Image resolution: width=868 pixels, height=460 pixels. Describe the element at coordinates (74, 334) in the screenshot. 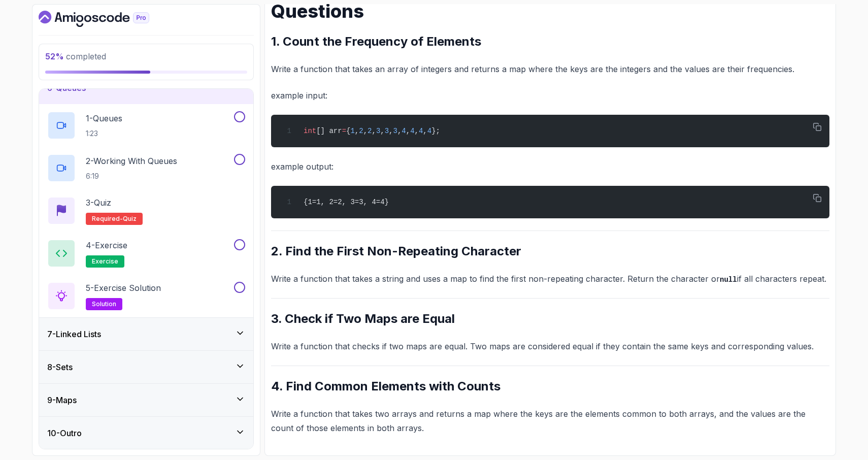

I see `h3: 7 - Linked Lists` at that location.